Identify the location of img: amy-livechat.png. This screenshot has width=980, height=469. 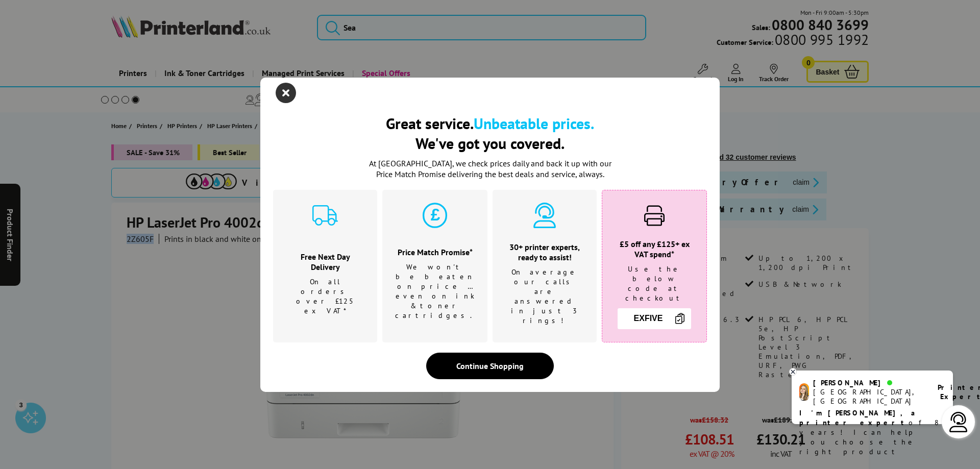
(804, 392).